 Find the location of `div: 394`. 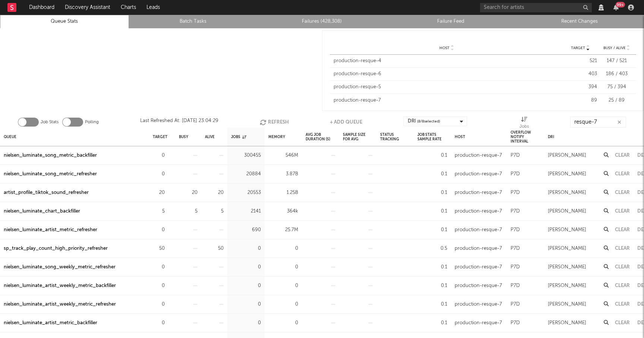

div: 394 is located at coordinates (581, 87).